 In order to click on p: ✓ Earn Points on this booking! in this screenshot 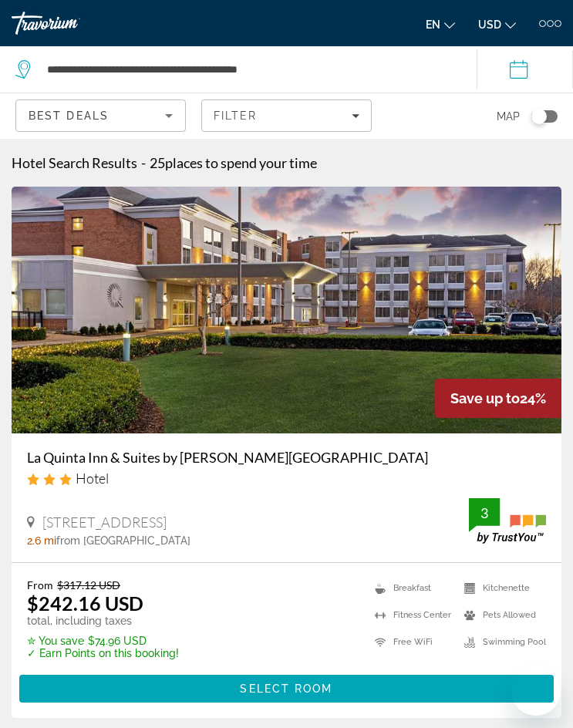, I will do `click(103, 653)`.